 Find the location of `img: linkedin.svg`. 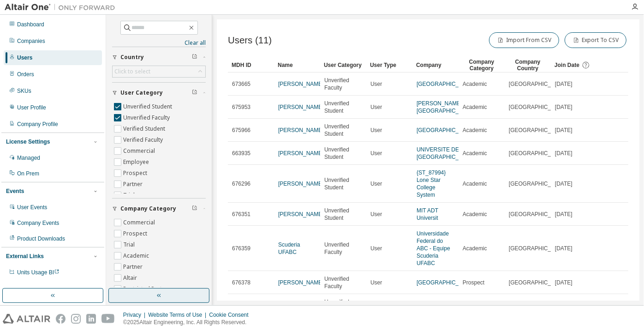

img: linkedin.svg is located at coordinates (91, 318).